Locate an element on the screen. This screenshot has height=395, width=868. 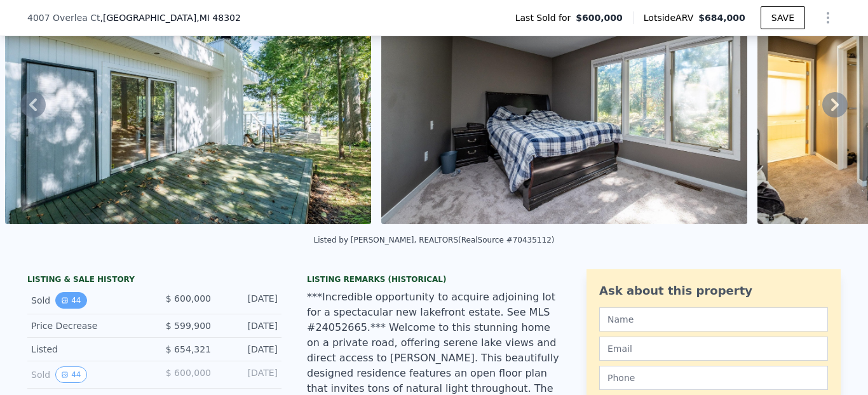
span: 4007 Overlea Ct is located at coordinates (64, 17).